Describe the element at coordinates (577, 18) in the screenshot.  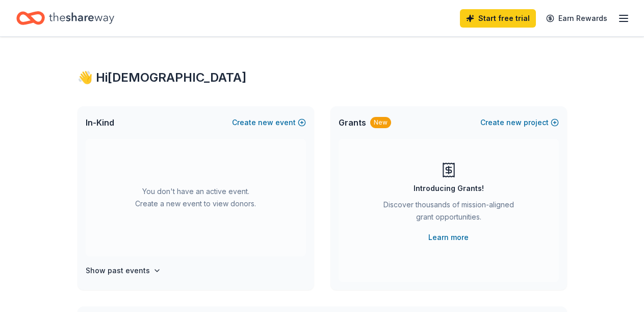
I see `a: Earn Rewards` at that location.